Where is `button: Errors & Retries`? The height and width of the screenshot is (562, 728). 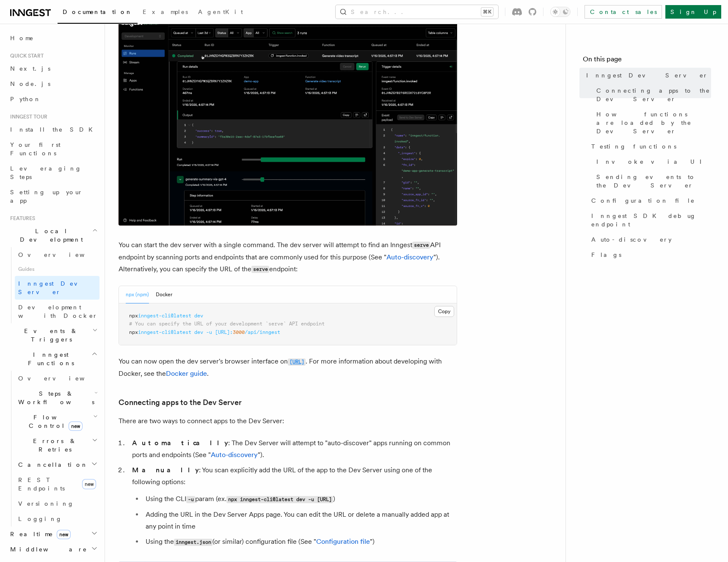
button: Errors & Retries is located at coordinates (57, 446).